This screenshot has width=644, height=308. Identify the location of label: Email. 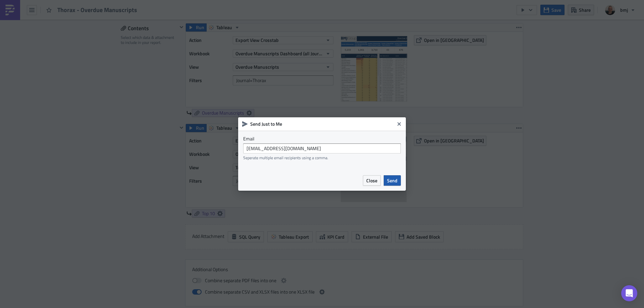
(322, 139).